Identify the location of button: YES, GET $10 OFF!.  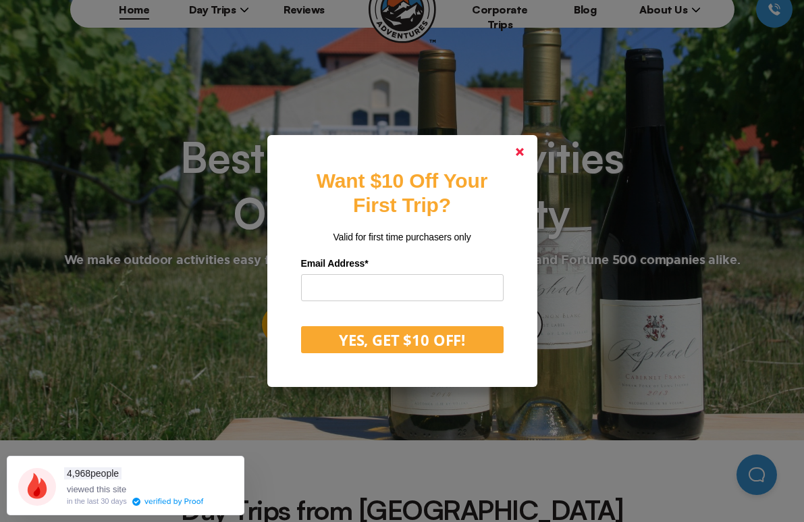
(402, 339).